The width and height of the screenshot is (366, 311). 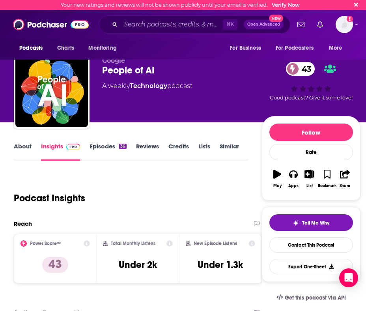 I want to click on div: Apps, so click(x=293, y=186).